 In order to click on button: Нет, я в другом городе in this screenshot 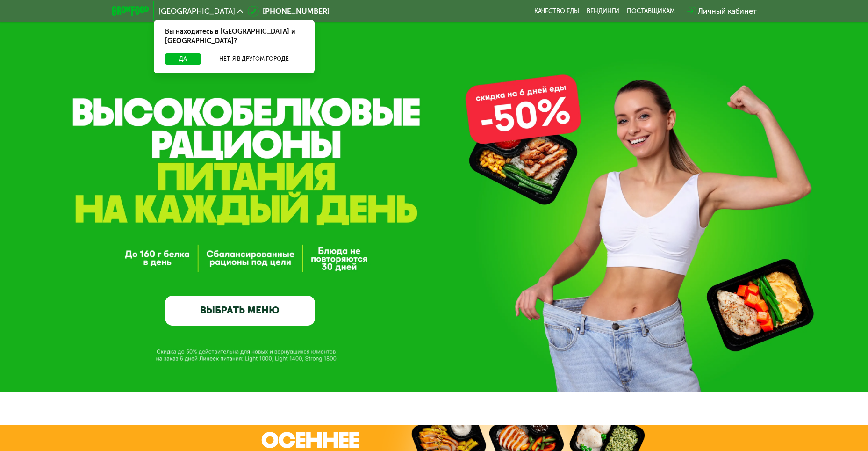, I will do `click(253, 59)`.